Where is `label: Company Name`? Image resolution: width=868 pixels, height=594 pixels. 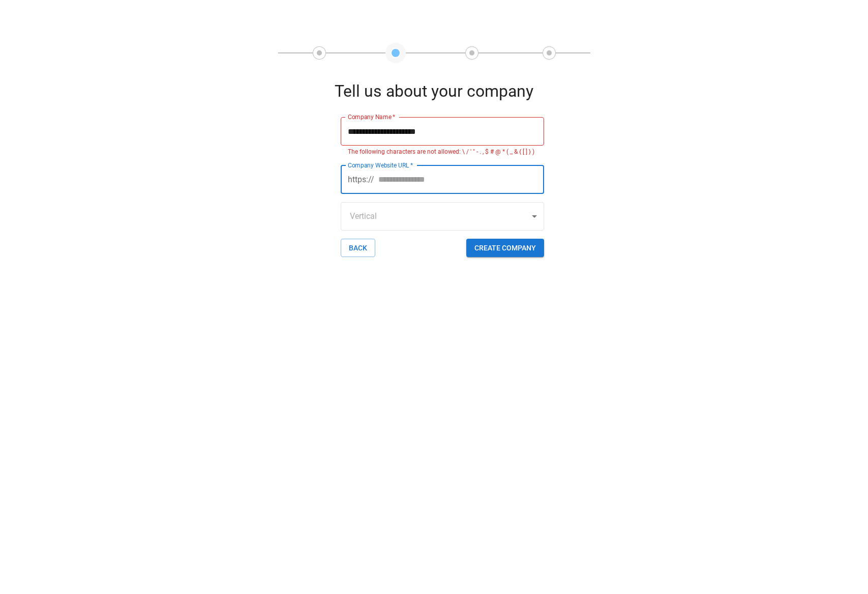
label: Company Name is located at coordinates (371, 117).